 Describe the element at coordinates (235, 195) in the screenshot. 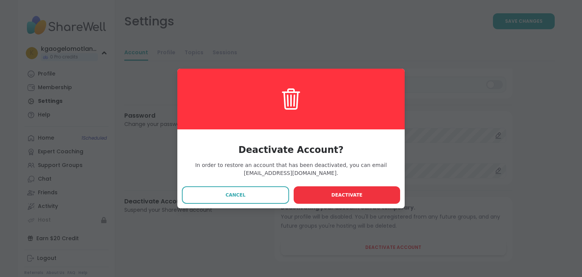

I see `button: Cancel` at that location.